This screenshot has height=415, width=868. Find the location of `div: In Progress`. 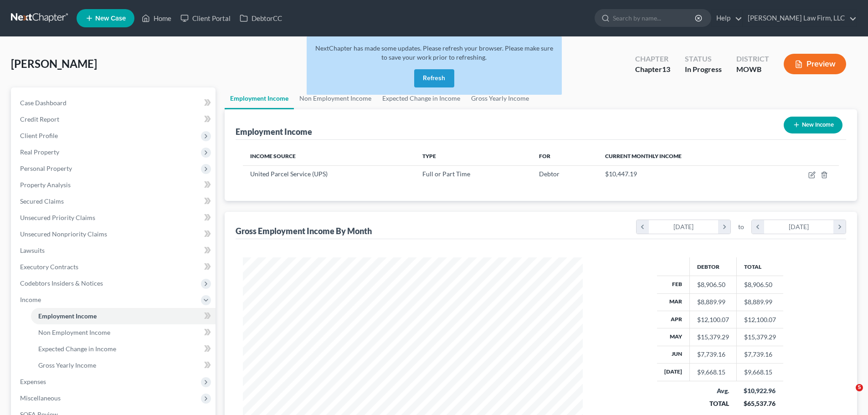

div: In Progress is located at coordinates (703, 69).